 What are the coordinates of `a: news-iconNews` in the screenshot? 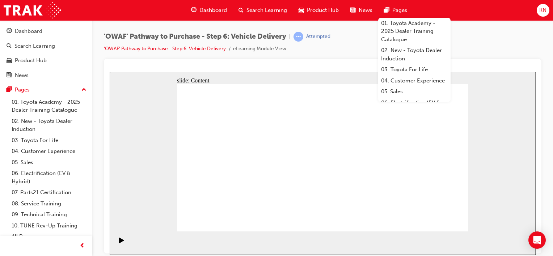 It's located at (361, 10).